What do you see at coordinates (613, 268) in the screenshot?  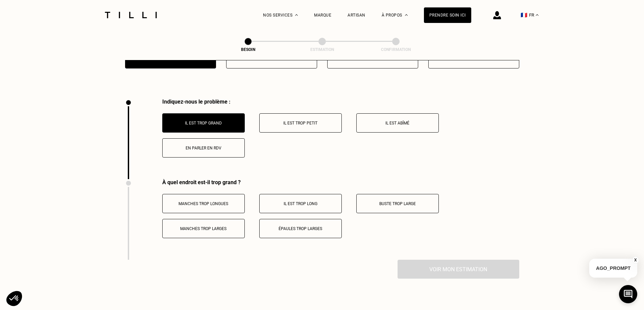 I see `p: AGO_PROMPT` at bounding box center [613, 268].